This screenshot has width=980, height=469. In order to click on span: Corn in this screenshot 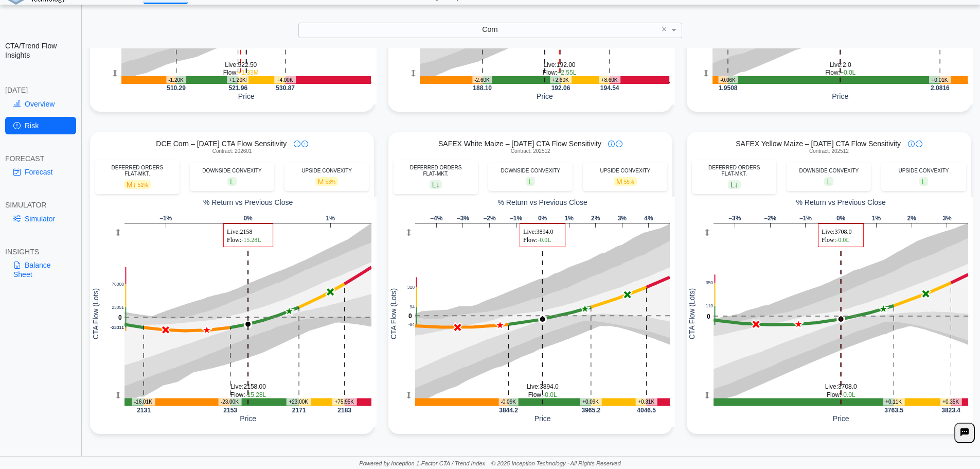, I will do `click(490, 30)`.